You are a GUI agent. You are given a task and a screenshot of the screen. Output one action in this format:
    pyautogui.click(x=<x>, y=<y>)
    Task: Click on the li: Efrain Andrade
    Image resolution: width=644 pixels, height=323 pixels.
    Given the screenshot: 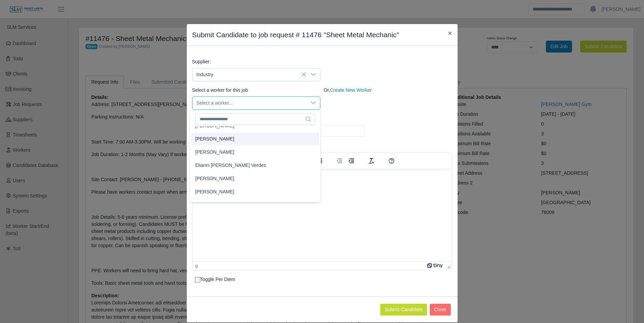 What is the action you would take?
    pyautogui.click(x=255, y=139)
    